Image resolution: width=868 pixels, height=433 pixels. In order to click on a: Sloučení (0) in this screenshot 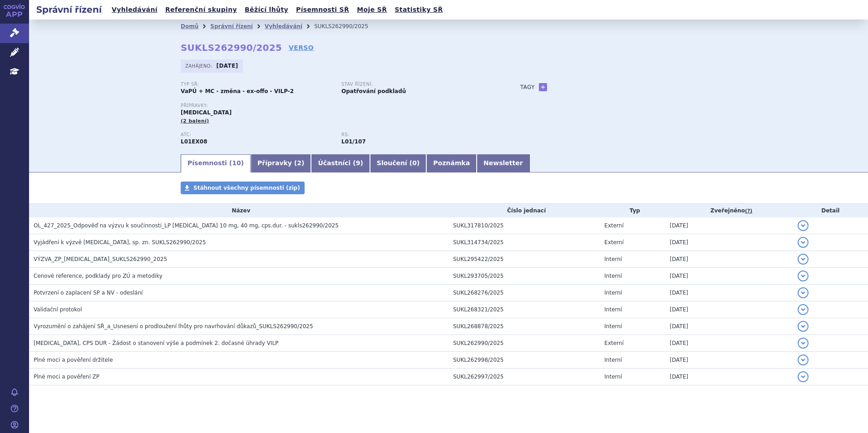, I will do `click(398, 163)`.